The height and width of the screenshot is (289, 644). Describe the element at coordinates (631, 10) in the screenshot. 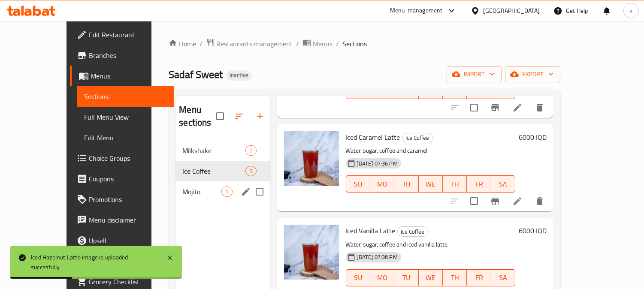

I see `span: k` at that location.